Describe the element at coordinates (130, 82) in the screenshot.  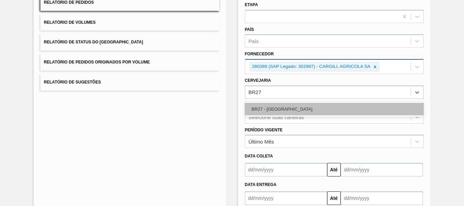
I see `button: Relatório de Sugestões` at that location.